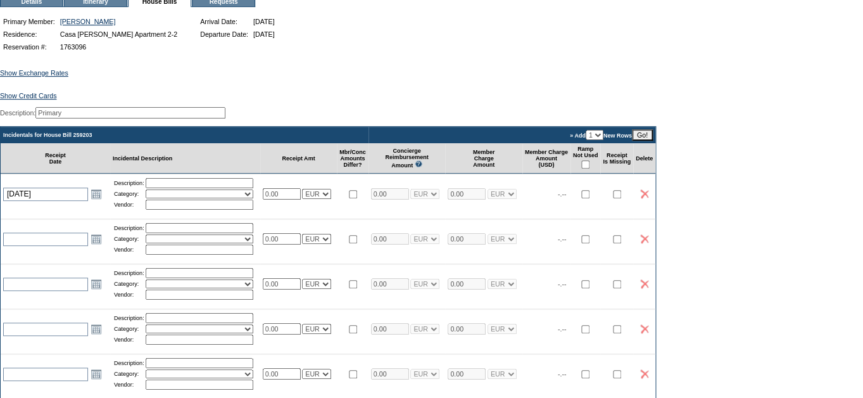  Describe the element at coordinates (586, 158) in the screenshot. I see `td: Ramp Not Used` at that location.